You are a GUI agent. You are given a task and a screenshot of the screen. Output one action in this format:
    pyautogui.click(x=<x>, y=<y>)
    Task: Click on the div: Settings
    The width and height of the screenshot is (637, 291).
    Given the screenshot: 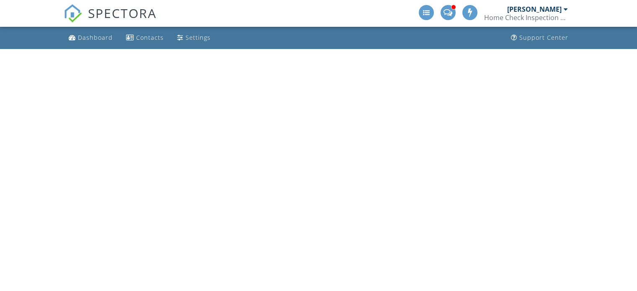 What is the action you would take?
    pyautogui.click(x=198, y=37)
    